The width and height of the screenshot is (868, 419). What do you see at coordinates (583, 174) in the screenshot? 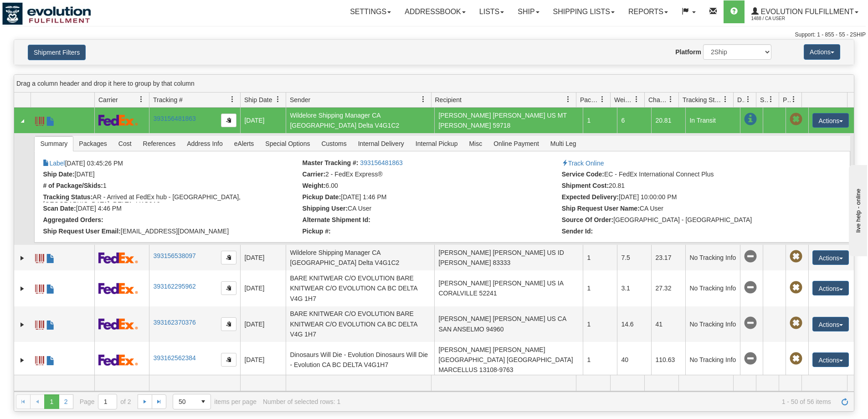
I see `strong: Service Code:` at bounding box center [583, 174].